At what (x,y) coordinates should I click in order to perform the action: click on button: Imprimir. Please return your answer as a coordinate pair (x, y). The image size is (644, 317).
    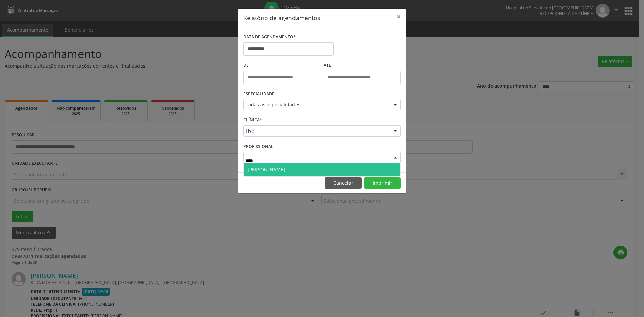
    Looking at the image, I should click on (382, 183).